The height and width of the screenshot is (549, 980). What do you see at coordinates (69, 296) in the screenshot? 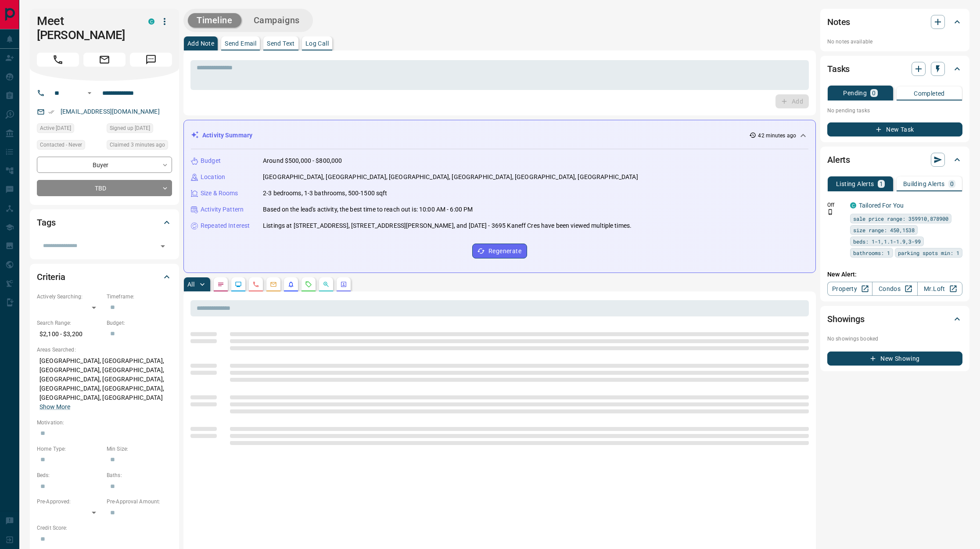
I see `p: Actively Searching:` at bounding box center [69, 296].